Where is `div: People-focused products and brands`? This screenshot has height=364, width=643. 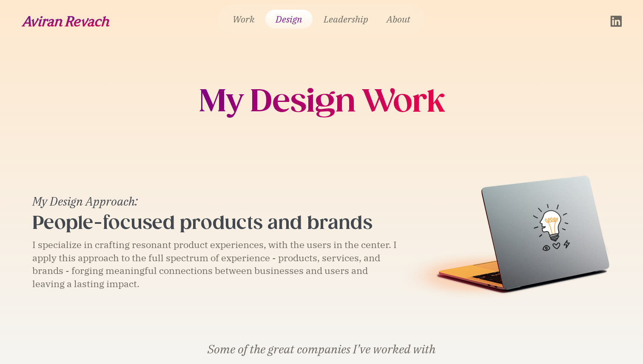 div: People-focused products and brands is located at coordinates (216, 223).